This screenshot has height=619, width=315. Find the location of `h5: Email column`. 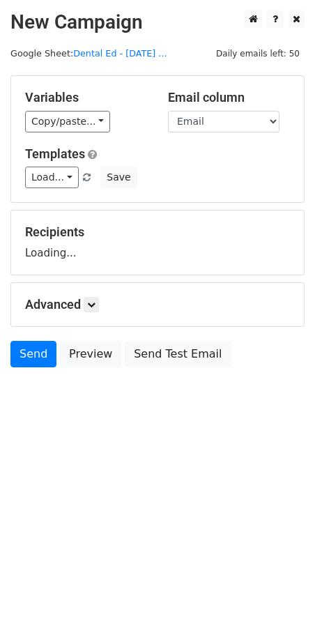

h5: Email column is located at coordinates (229, 98).